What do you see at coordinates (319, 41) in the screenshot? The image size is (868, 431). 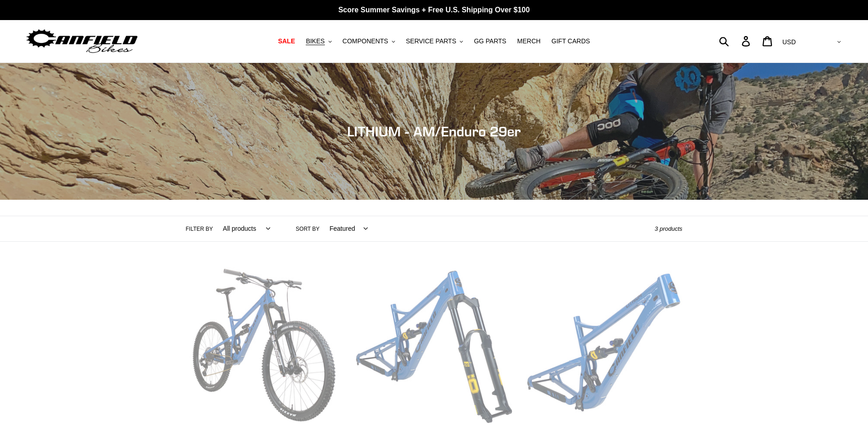 I see `button: BIKES` at bounding box center [319, 41].